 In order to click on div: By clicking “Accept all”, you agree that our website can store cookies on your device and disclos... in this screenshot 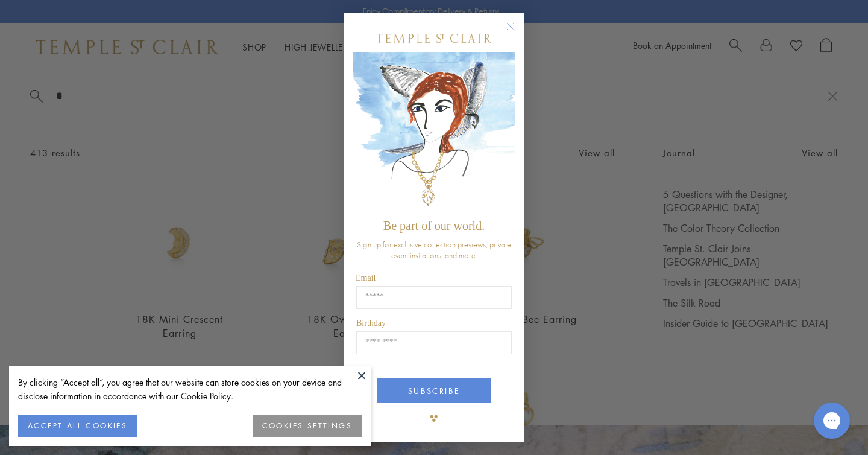, I will do `click(190, 389)`.